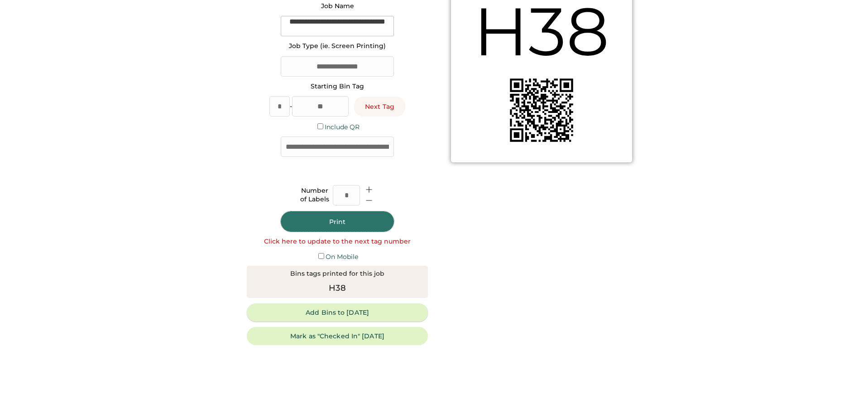 This screenshot has width=868, height=400. I want to click on label: On Mobile, so click(342, 257).